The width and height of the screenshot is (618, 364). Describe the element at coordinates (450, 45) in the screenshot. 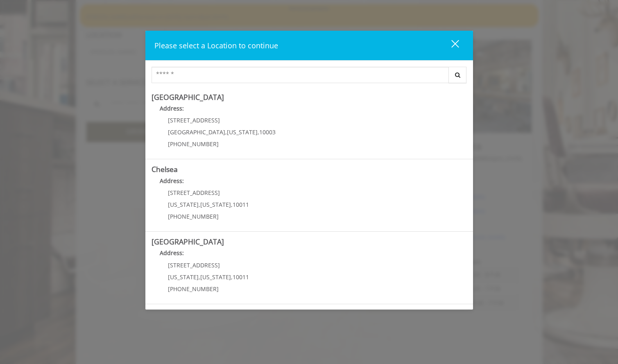

I see `button: close dialog` at that location.